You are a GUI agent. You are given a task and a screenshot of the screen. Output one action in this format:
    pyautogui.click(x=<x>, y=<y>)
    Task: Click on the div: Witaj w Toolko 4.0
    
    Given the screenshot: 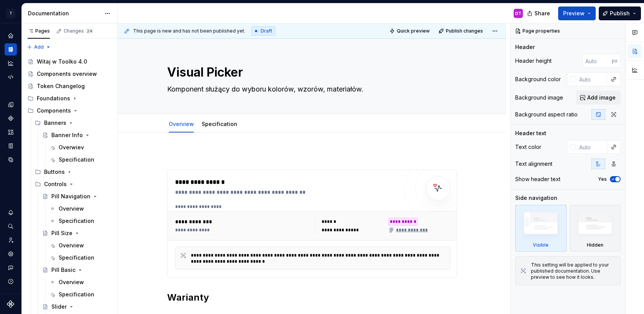 What is the action you would take?
    pyautogui.click(x=61, y=61)
    